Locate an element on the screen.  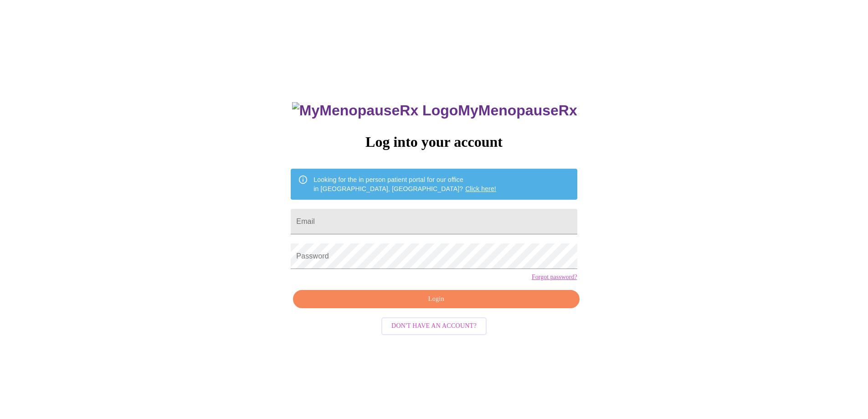
button: Login is located at coordinates (436, 299).